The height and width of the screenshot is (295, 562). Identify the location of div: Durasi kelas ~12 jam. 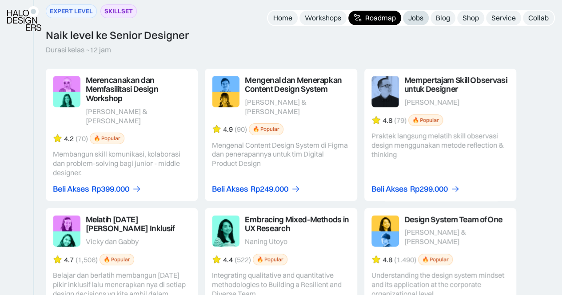
(78, 50).